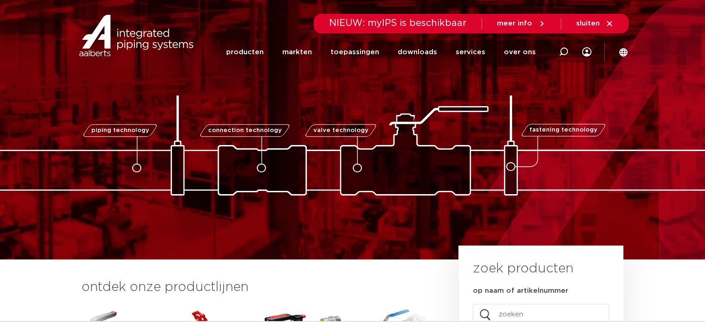 The image size is (705, 322). I want to click on a: downloads, so click(417, 52).